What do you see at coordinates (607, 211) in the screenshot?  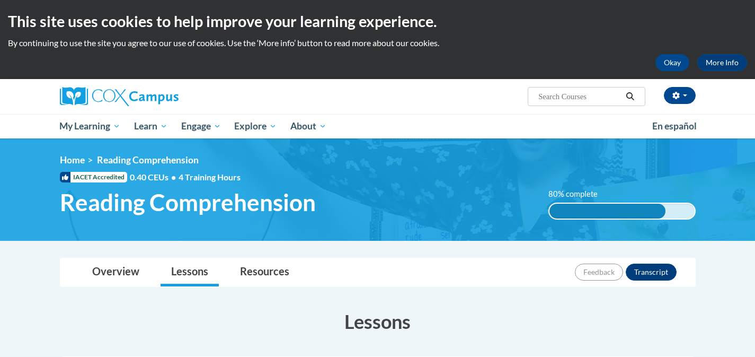 I see `div: 80% complete` at bounding box center [607, 211].